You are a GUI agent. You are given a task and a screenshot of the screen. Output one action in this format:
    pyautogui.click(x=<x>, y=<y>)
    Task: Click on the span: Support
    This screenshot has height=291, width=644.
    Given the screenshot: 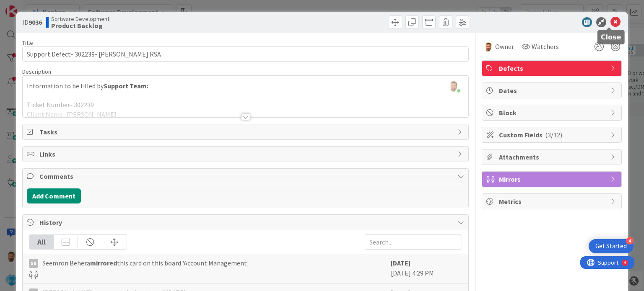 What is the action you would take?
    pyautogui.click(x=27, y=6)
    